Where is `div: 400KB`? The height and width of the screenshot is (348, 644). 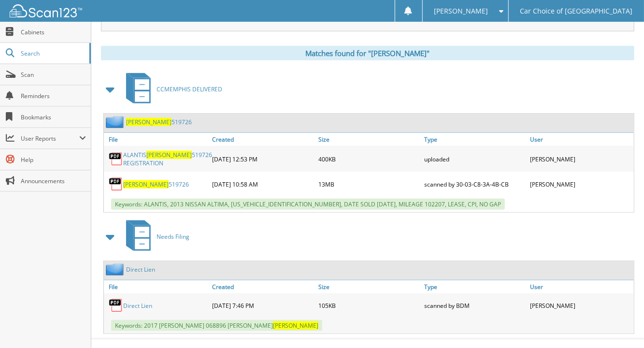 div: 400KB is located at coordinates (368, 159).